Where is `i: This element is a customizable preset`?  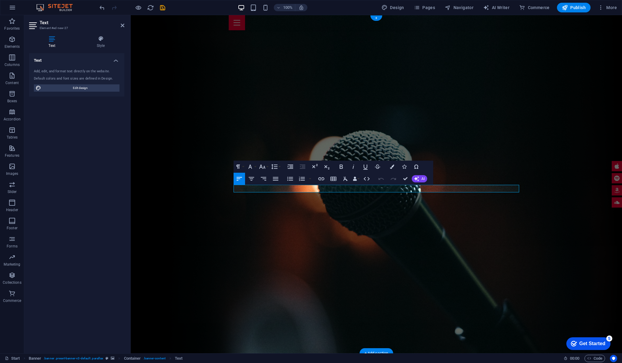 i: This element is a customizable preset is located at coordinates (107, 358).